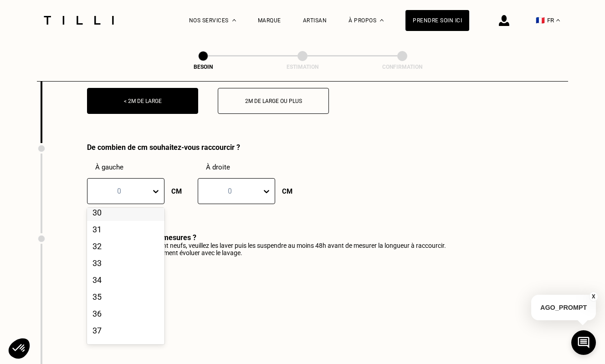  What do you see at coordinates (126, 347) in the screenshot?
I see `div: 38` at bounding box center [126, 347].